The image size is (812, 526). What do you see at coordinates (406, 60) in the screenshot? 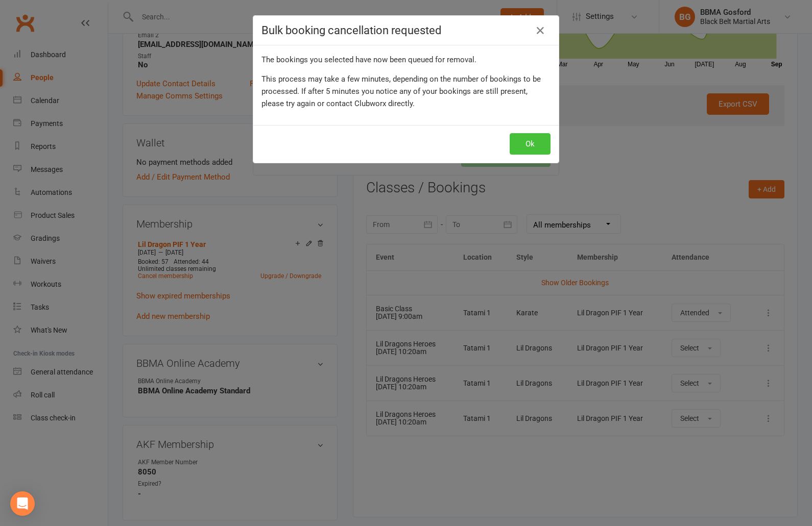
I see `div: The bookings you selected have now been queued for removal.` at bounding box center [406, 60].